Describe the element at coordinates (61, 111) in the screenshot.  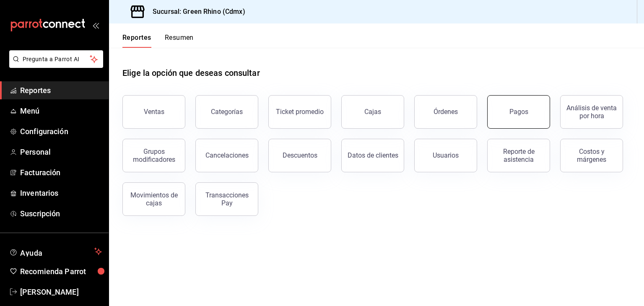
I see `span: Menú` at that location.